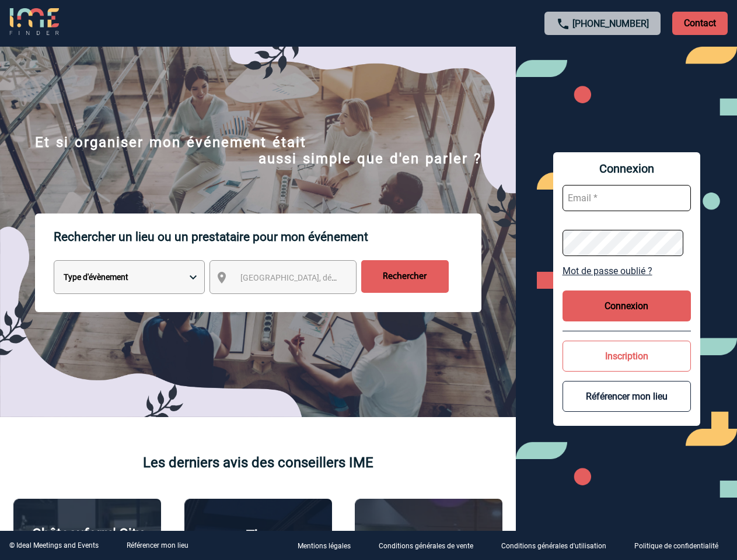 Image resolution: width=737 pixels, height=560 pixels. What do you see at coordinates (428, 537) in the screenshot?
I see `p: Agence 2ISD` at bounding box center [428, 537].